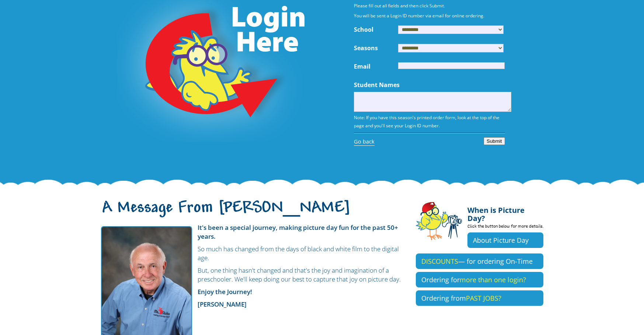  Describe the element at coordinates (505, 212) in the screenshot. I see `h4: When is Picture Day?` at that location.